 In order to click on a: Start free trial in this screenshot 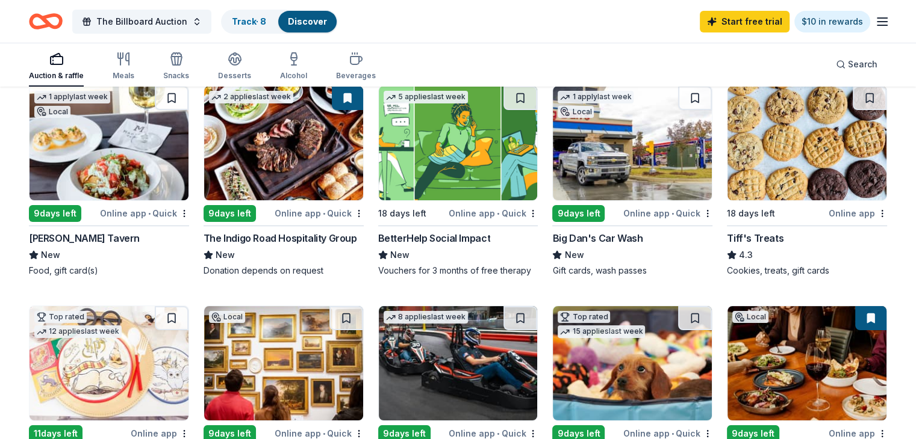, I will do `click(744, 22)`.